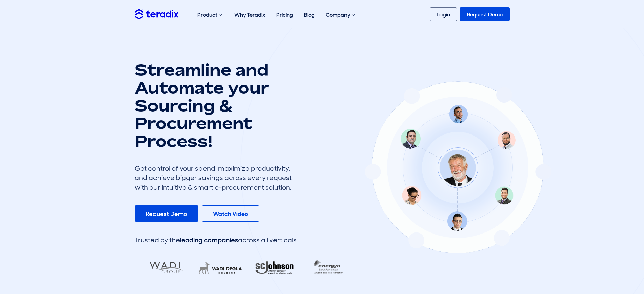 Image resolution: width=644 pixels, height=294 pixels. What do you see at coordinates (250, 15) in the screenshot?
I see `a: Why Teradix` at bounding box center [250, 15].